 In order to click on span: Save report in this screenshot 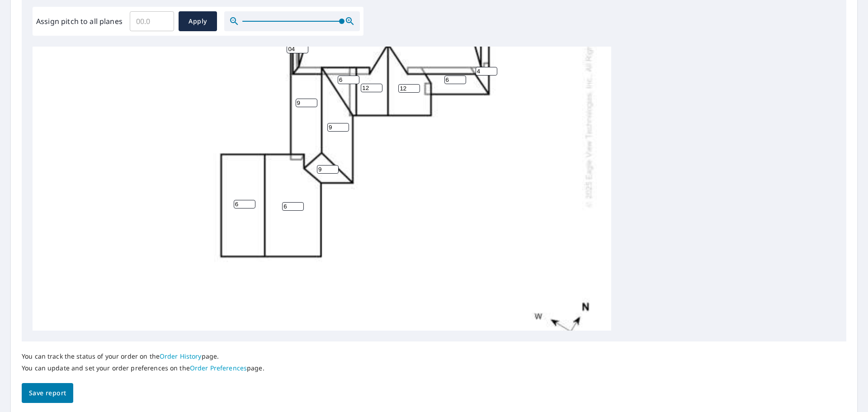, I will do `click(47, 393)`.